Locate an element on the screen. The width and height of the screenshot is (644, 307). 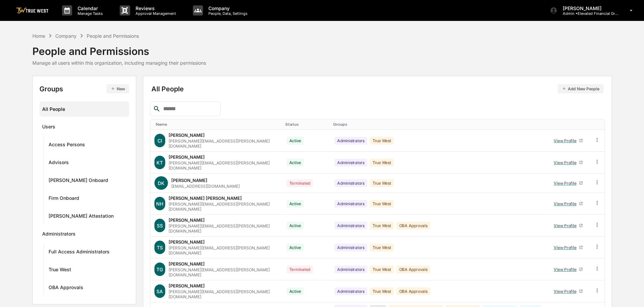
span: NH is located at coordinates (159, 204).